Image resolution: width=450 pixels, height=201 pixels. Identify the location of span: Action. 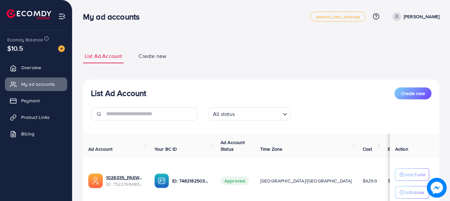
(402, 149).